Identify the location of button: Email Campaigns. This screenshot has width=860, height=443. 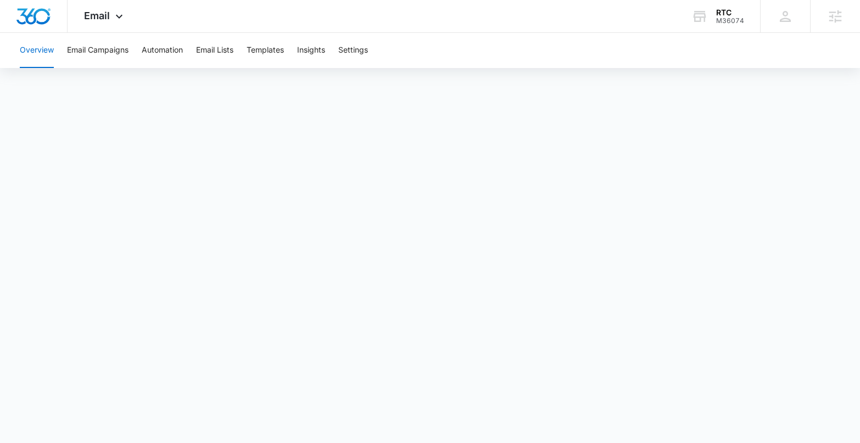
(98, 50).